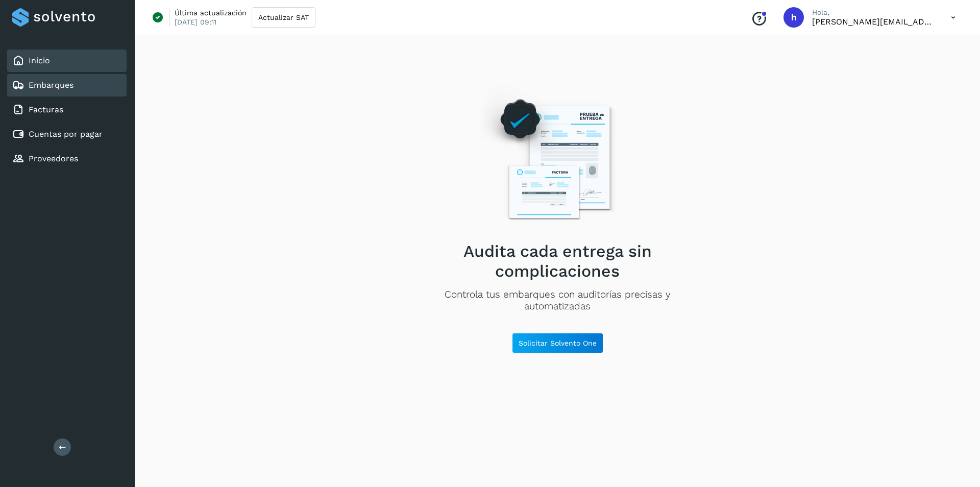  What do you see at coordinates (283, 17) in the screenshot?
I see `span: Actualizar SAT` at bounding box center [283, 17].